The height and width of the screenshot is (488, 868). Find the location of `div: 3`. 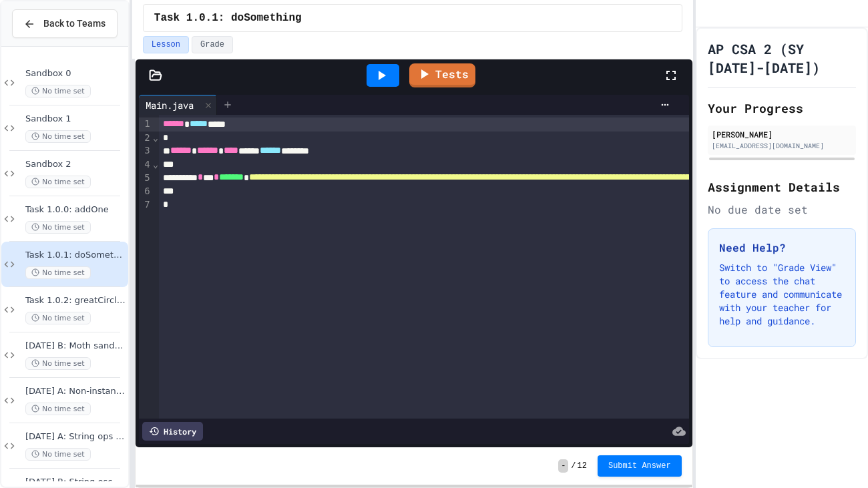

div: 3 is located at coordinates (145, 151).